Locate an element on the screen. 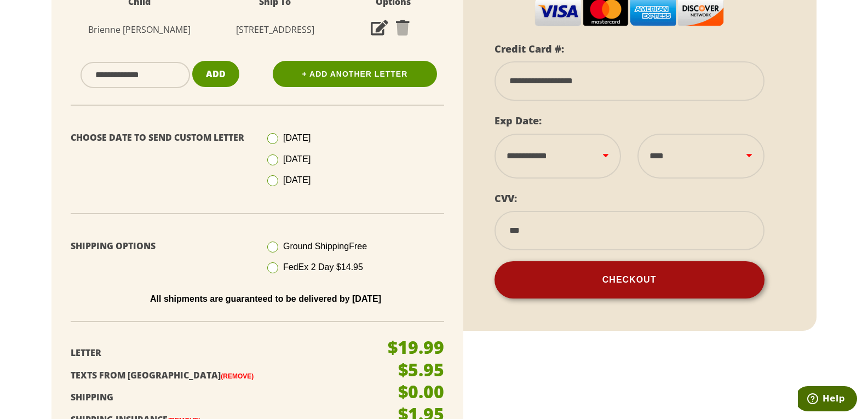  button: Add is located at coordinates (216, 74).